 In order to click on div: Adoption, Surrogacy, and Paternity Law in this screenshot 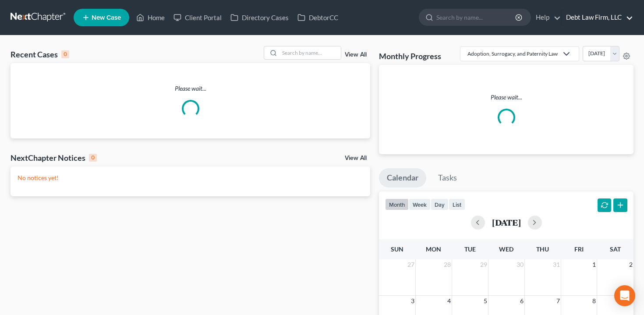, I will do `click(513, 54)`.